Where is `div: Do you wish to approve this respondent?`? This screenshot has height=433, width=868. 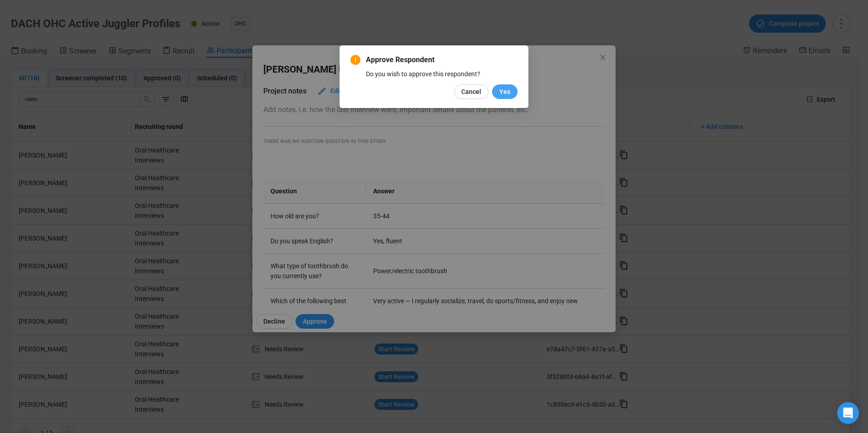 div: Do you wish to approve this respondent? is located at coordinates (442, 74).